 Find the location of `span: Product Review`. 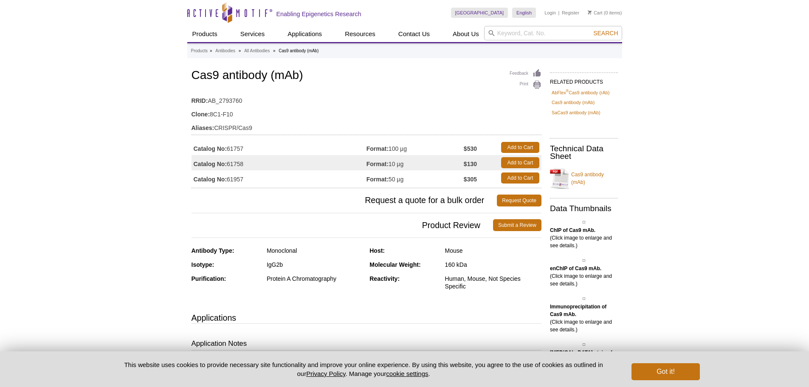

span: Product Review is located at coordinates (342, 225).